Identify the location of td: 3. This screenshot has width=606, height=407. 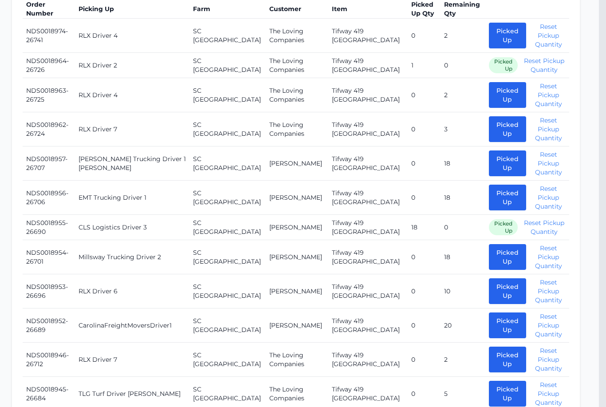
(463, 129).